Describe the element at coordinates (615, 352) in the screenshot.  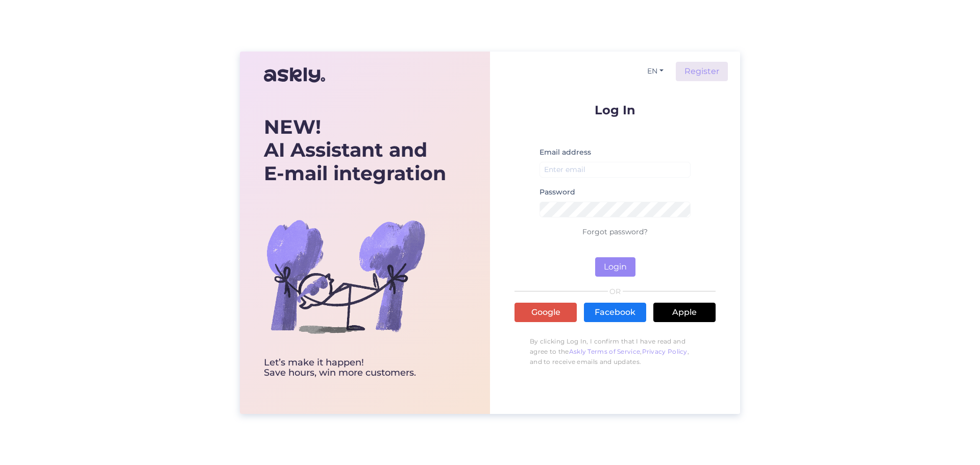
I see `p: By clicking Log In, I confirm that I have read and agree to the , , and to receive emails and upd...` at that location.